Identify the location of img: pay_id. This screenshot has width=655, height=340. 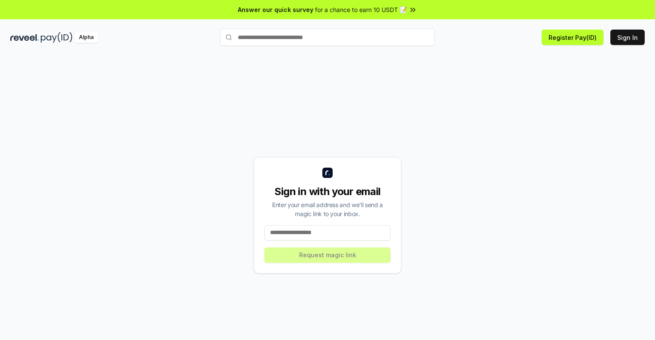
(57, 37).